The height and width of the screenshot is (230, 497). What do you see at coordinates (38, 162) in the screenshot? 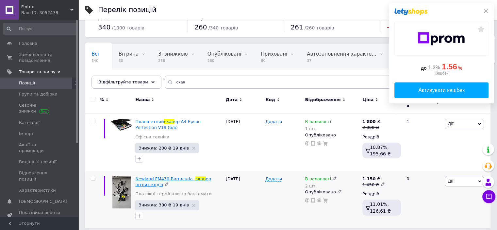
I see `span: Видалені позиції` at bounding box center [38, 162].